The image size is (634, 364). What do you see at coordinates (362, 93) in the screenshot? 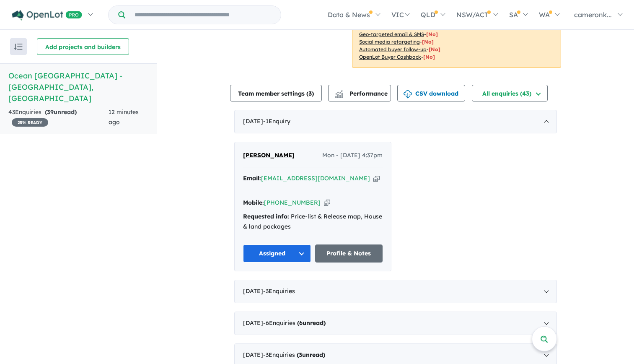
I see `span: Performance` at bounding box center [362, 93].